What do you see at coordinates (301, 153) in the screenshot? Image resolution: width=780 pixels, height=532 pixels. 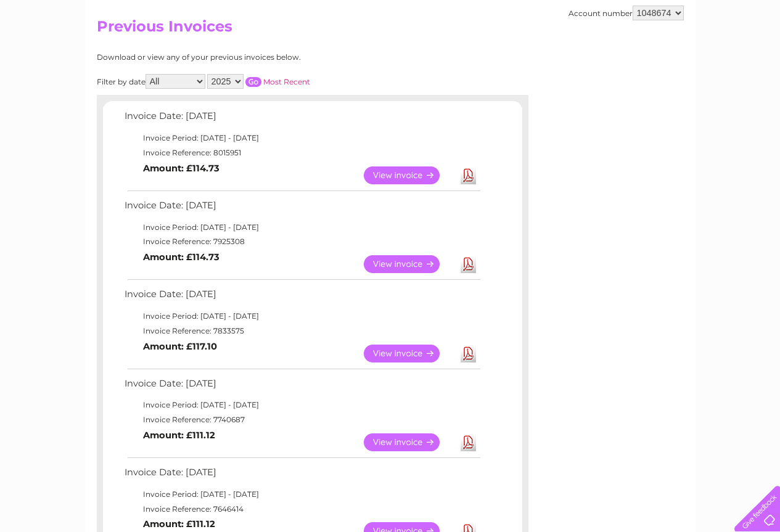 I see `td: Invoice Reference: 8015951` at bounding box center [301, 153].